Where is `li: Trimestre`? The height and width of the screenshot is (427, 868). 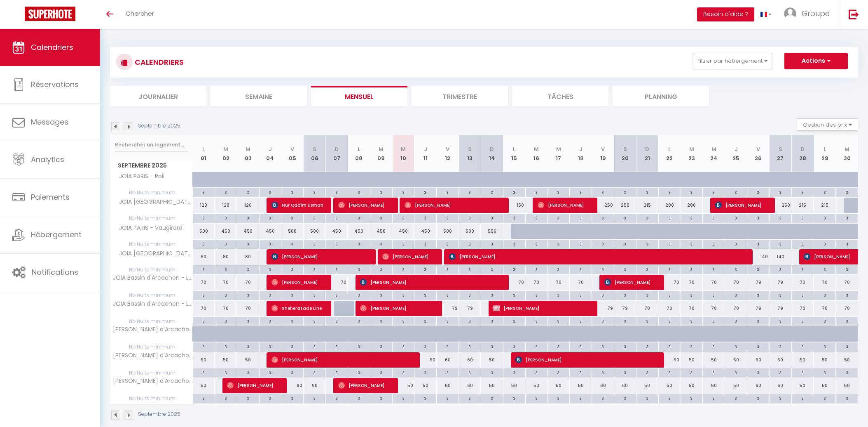
li: Trimestre is located at coordinates (460, 96).